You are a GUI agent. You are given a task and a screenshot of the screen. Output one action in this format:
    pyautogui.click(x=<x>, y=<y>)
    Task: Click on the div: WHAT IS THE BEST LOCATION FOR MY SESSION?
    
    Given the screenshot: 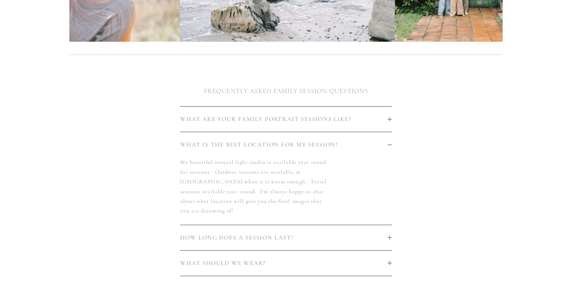 What is the action you would take?
    pyautogui.click(x=286, y=191)
    